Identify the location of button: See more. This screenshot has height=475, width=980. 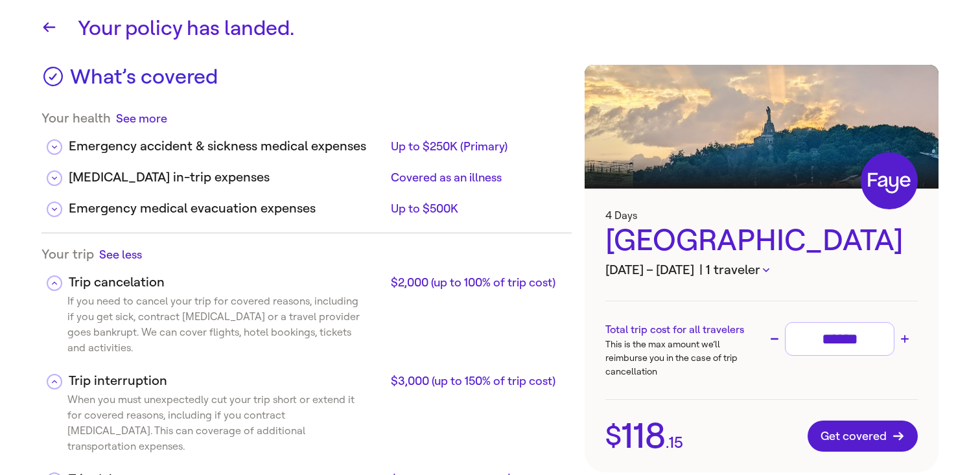
(141, 118).